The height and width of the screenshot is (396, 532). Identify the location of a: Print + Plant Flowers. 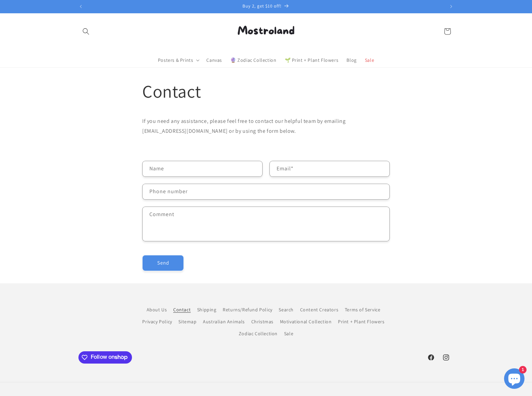
(361, 321).